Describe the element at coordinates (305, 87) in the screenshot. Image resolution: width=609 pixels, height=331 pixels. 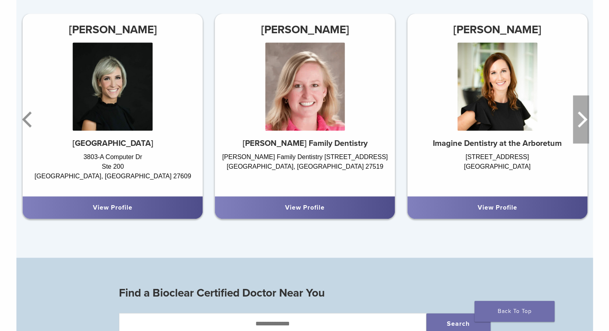
I see `img: Dr. Christina Goodall` at that location.